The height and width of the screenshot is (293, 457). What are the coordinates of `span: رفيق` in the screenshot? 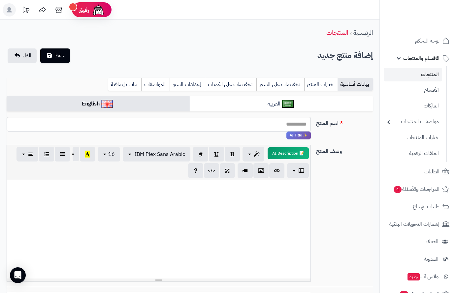 It's located at (84, 10).